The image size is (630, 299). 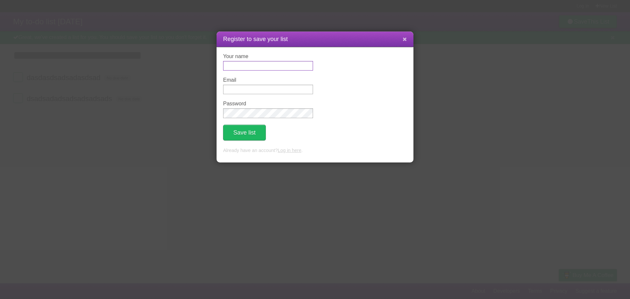 What do you see at coordinates (268, 104) in the screenshot?
I see `label: Password` at bounding box center [268, 104].